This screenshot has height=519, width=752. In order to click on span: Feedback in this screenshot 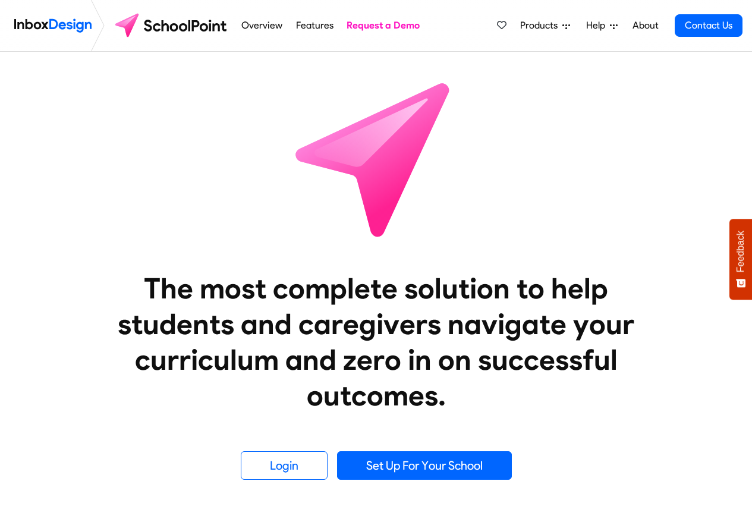, I will do `click(741, 251)`.